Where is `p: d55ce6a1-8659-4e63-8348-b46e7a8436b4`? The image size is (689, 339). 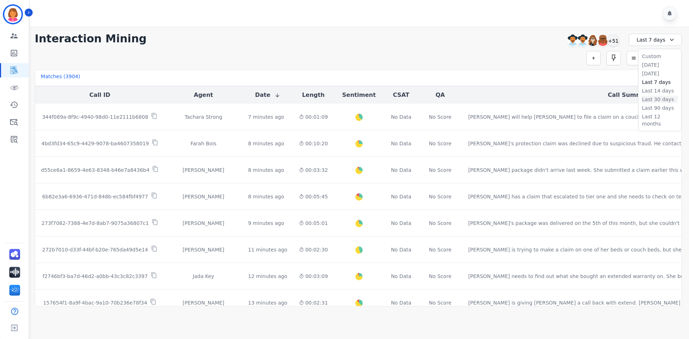
p: d55ce6a1-8659-4e63-8348-b46e7a8436b4 is located at coordinates (95, 170).